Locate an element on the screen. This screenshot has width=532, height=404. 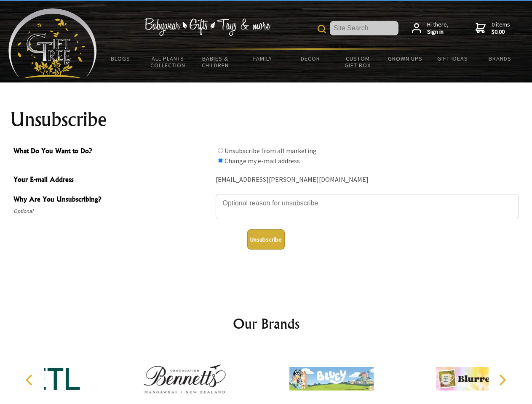
a: Grown Ups is located at coordinates (405, 59).